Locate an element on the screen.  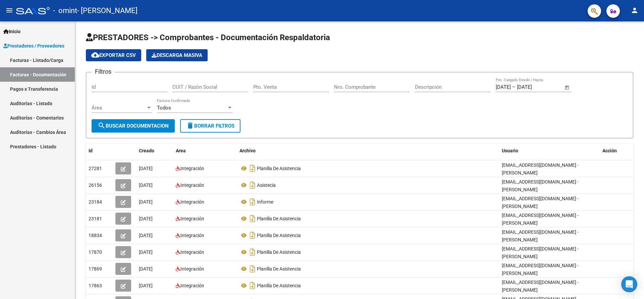
span: Informe is located at coordinates (265, 202).